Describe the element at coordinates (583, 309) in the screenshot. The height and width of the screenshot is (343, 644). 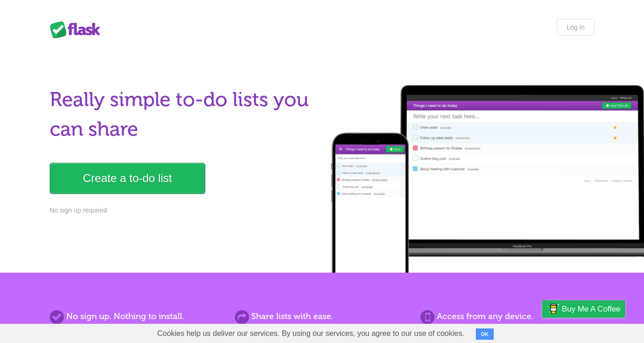
I see `a: Buy me a coffee` at that location.